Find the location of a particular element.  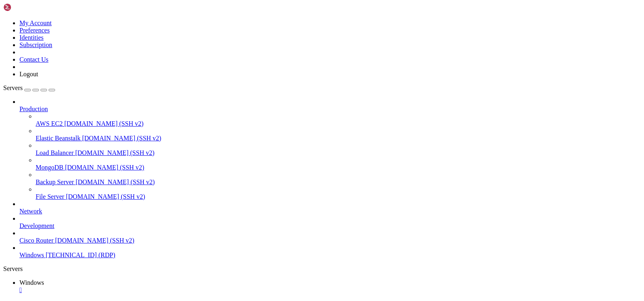

a: Identities is located at coordinates (32, 37).